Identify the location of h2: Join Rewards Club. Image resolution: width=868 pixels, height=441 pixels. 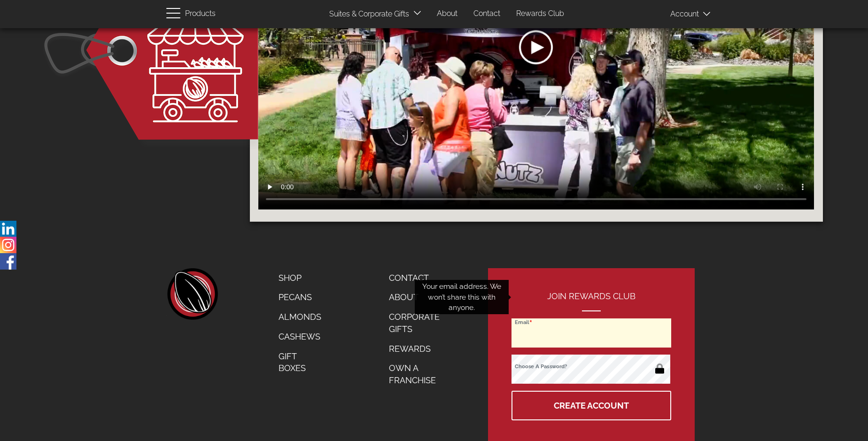
(592, 302).